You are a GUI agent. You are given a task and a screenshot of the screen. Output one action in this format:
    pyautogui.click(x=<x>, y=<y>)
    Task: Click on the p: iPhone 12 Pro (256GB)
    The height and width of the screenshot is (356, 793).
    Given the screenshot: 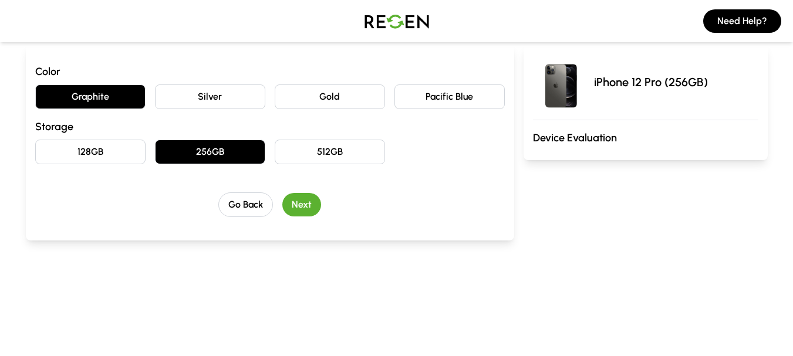 What is the action you would take?
    pyautogui.click(x=651, y=82)
    